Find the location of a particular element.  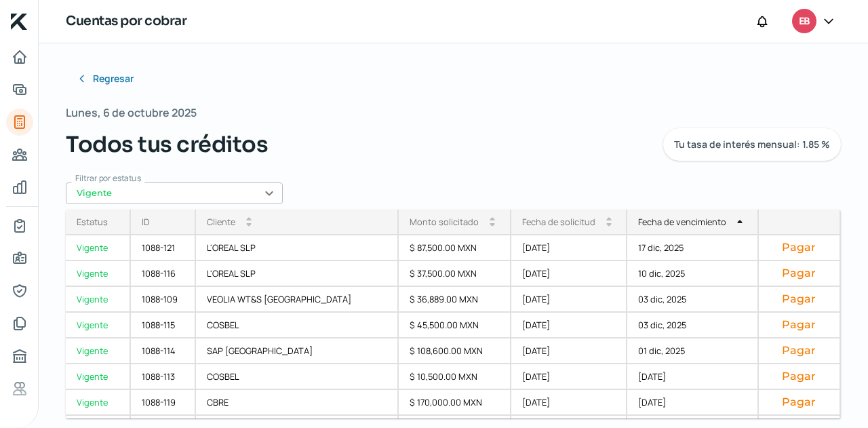

div: 01 dic, 2025 is located at coordinates (693, 351).